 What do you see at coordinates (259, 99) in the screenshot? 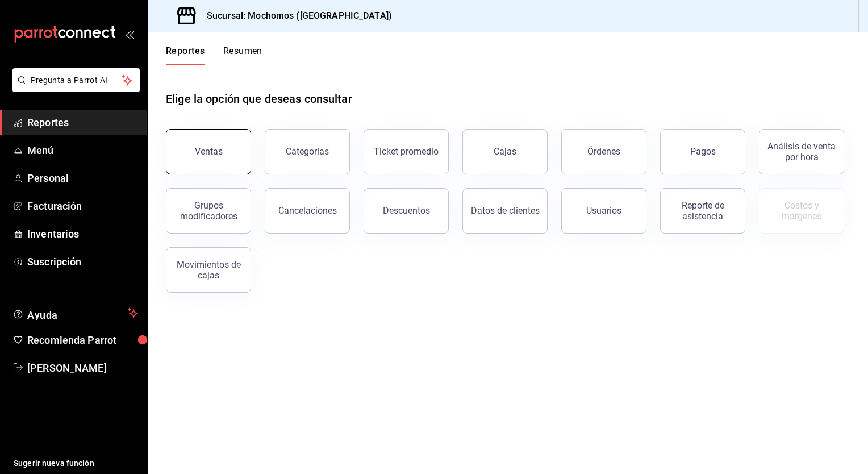
I see `h1: Elige la opción que deseas consultar` at bounding box center [259, 99].